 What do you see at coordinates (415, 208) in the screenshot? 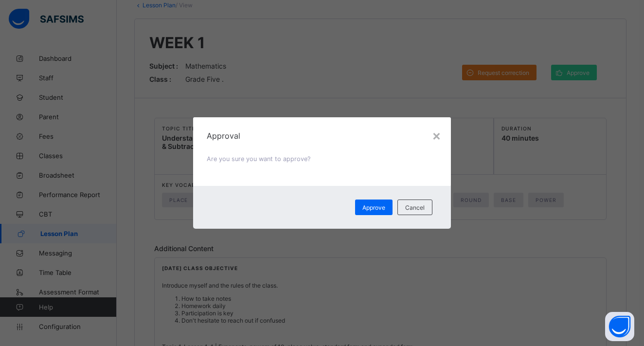
I see `span: Cancel` at bounding box center [415, 208].